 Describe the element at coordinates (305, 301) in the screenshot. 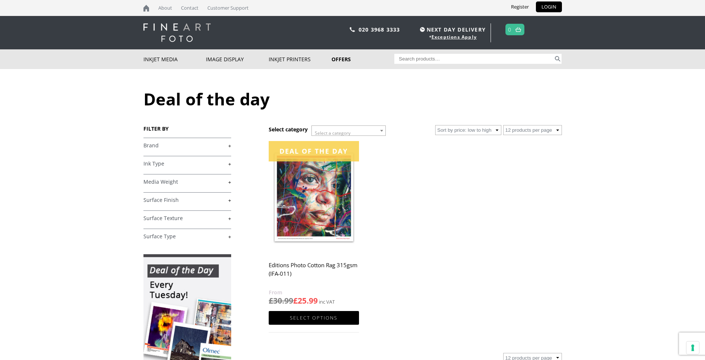

I see `bdi: 25.99` at that location.